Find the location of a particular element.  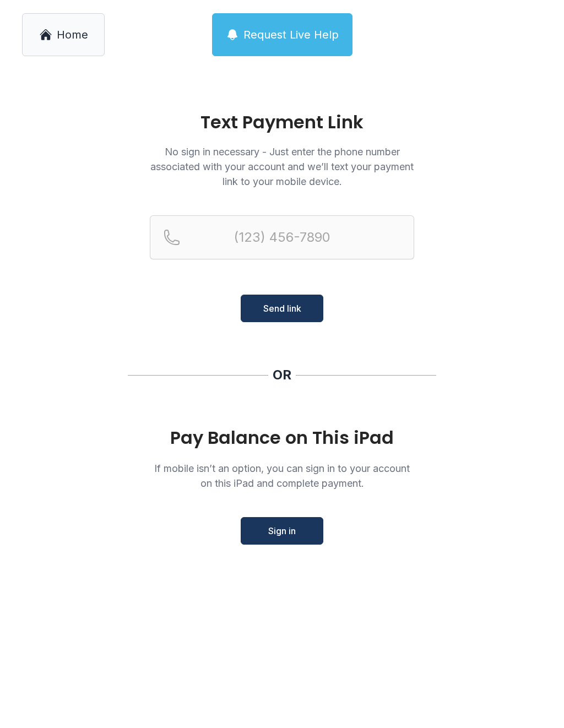

p: No sign in necessary - Just enter the phone number associated with your account and we’ll text yo... is located at coordinates (282, 166).